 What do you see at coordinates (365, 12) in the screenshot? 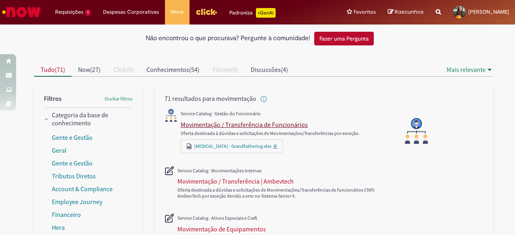
I see `span: Favoritos` at bounding box center [365, 12].